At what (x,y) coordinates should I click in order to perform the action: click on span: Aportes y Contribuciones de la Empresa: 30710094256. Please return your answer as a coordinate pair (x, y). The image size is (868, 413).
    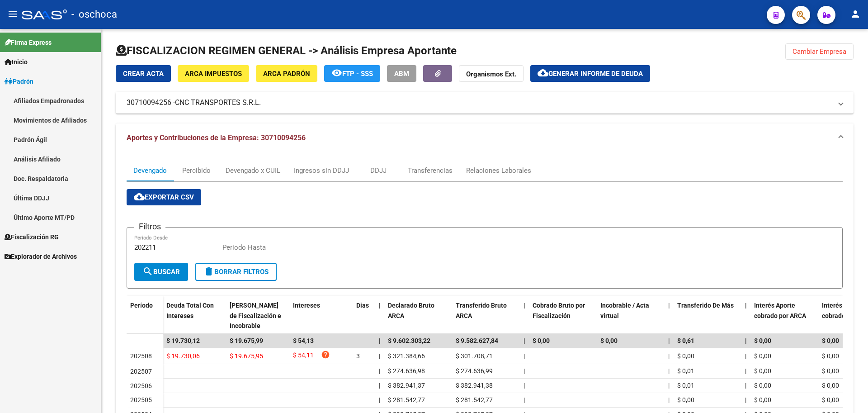
    Looking at the image, I should click on (216, 137).